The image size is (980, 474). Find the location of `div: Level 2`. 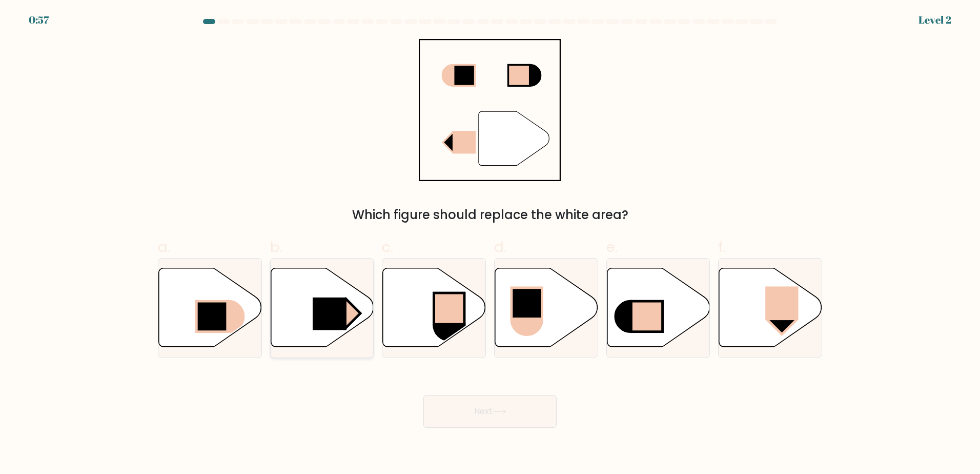

div: Level 2 is located at coordinates (935, 20).